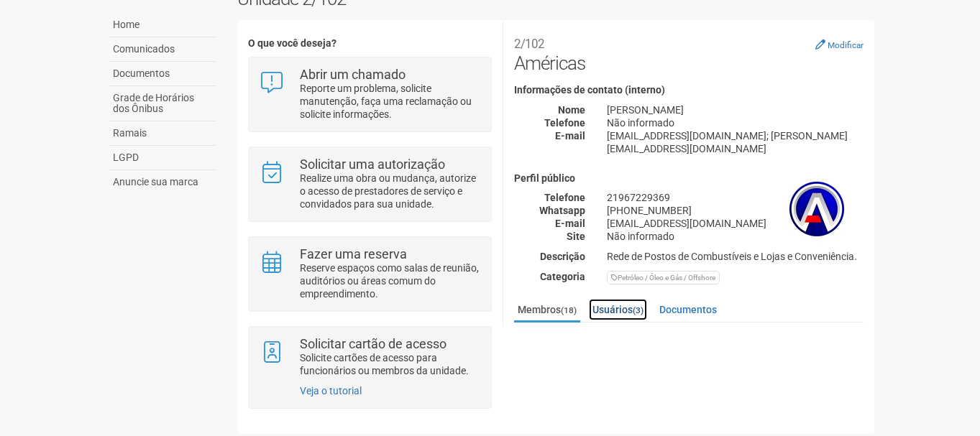 The image size is (980, 436). Describe the element at coordinates (638, 310) in the screenshot. I see `small: (3)` at that location.